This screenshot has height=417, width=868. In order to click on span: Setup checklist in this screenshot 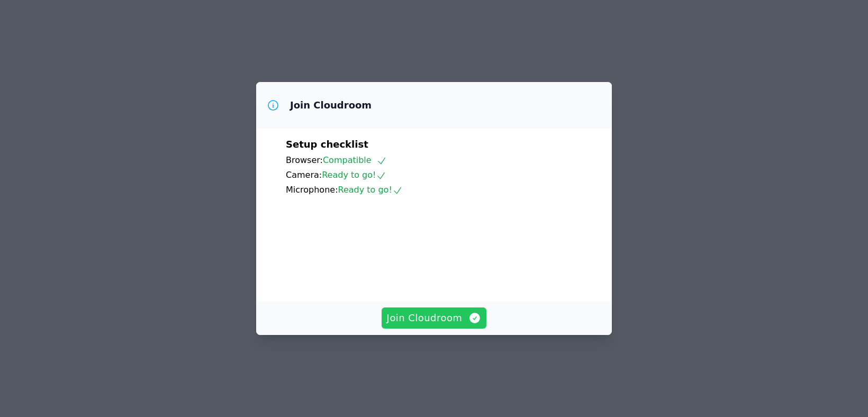, I will do `click(327, 144)`.